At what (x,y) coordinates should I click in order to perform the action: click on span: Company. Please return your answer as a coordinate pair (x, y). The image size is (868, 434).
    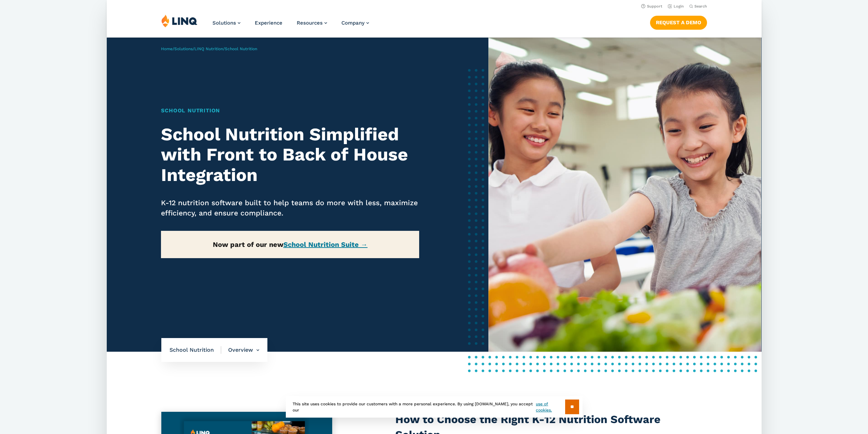
    Looking at the image, I should click on (353, 23).